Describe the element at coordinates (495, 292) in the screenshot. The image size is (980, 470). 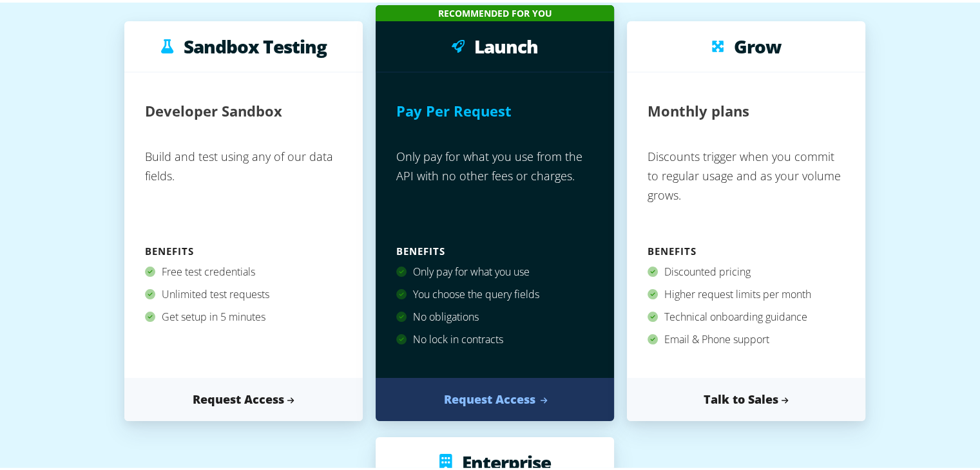
I see `div: You choose the query fields` at that location.